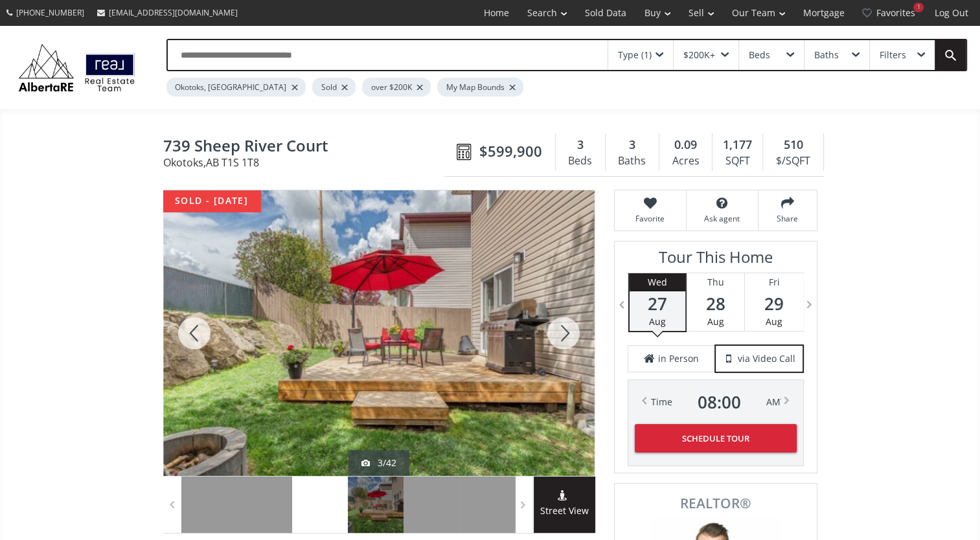 The width and height of the screenshot is (980, 540). What do you see at coordinates (657, 282) in the screenshot?
I see `div: Wed` at bounding box center [657, 282].